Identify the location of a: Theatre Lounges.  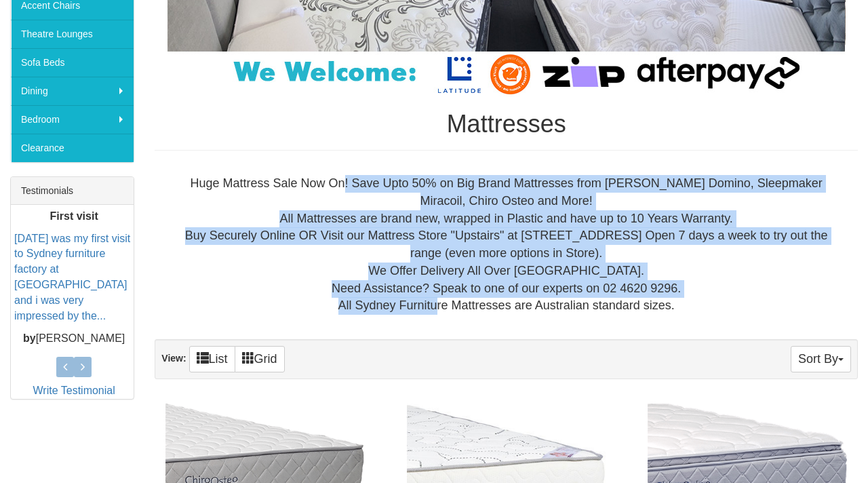
(72, 34).